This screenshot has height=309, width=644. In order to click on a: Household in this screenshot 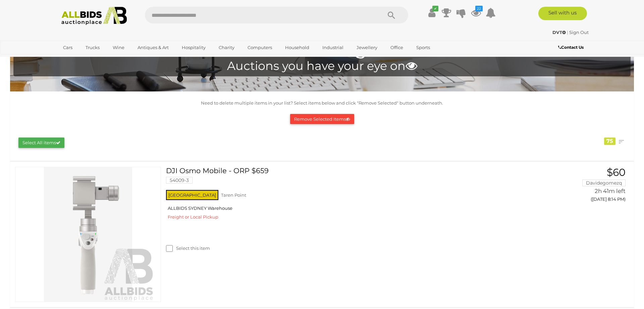, I will do `click(297, 47)`.